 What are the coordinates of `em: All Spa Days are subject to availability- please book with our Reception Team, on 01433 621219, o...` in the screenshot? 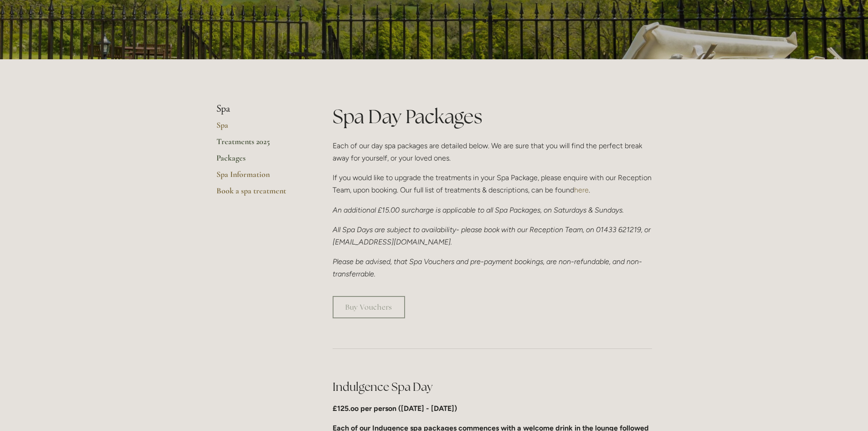 It's located at (493, 236).